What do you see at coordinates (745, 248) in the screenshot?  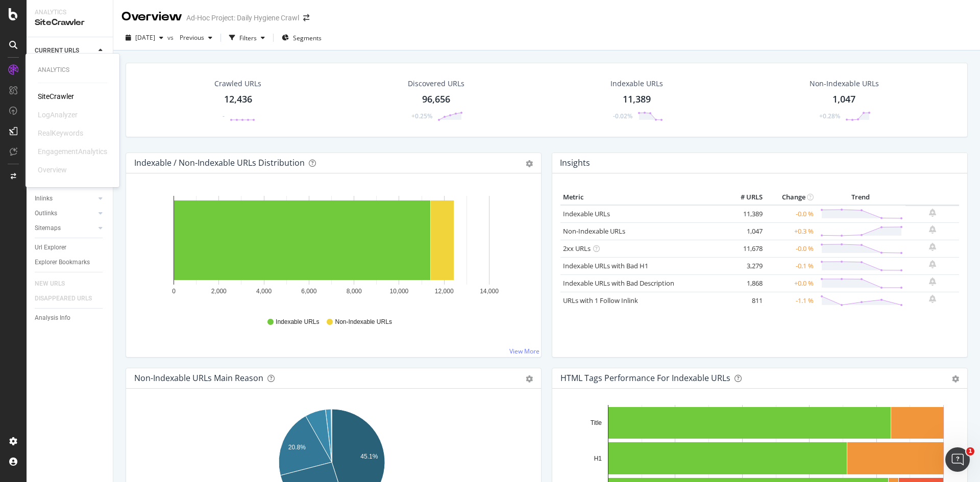 I see `td: 11,678` at bounding box center [745, 248].